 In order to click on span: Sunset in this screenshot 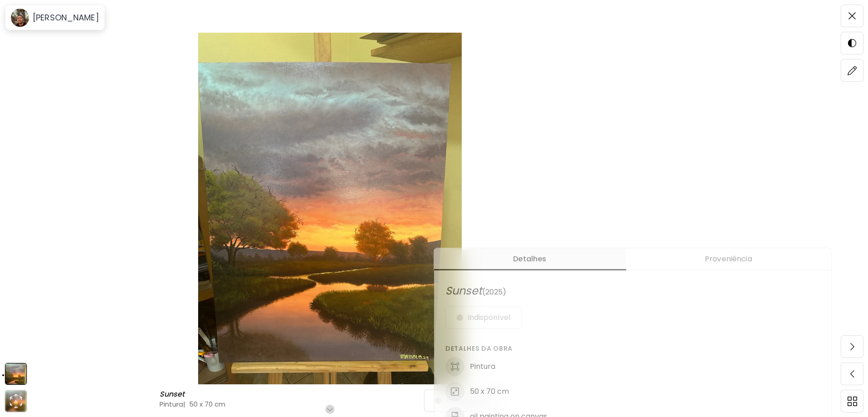, I will do `click(463, 291)`.